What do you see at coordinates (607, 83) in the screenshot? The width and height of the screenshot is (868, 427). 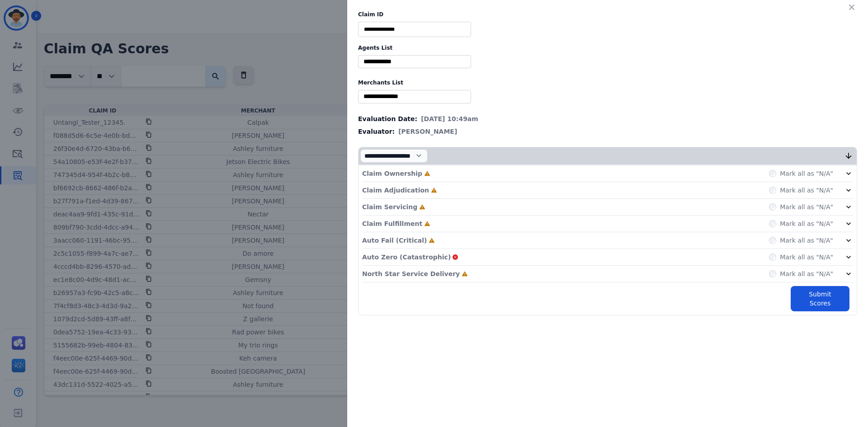 I see `label: Merchants List` at bounding box center [607, 83].